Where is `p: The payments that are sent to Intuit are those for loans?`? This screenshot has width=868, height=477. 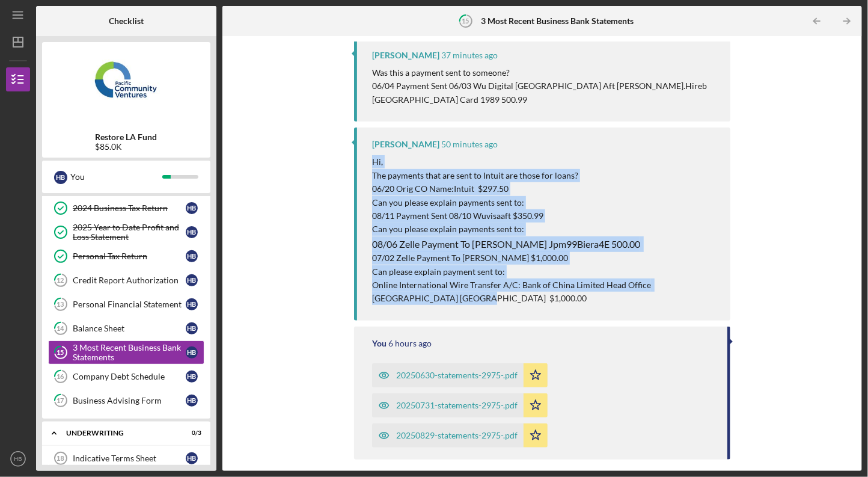 p: The payments that are sent to Intuit are those for loans? is located at coordinates (546, 176).